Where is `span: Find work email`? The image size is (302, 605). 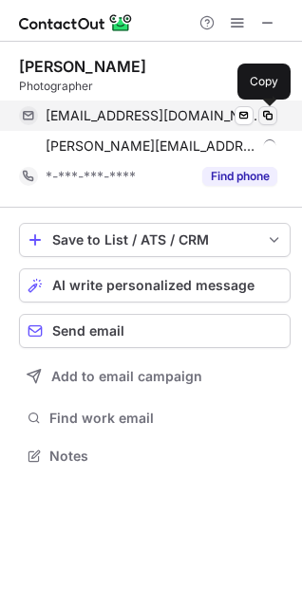
span: Find work email is located at coordinates (166, 418).